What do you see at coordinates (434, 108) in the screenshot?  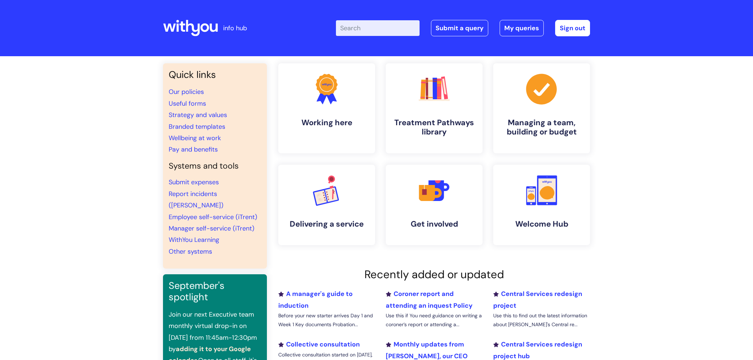 I see `a: Treatment Pathways library` at bounding box center [434, 108].